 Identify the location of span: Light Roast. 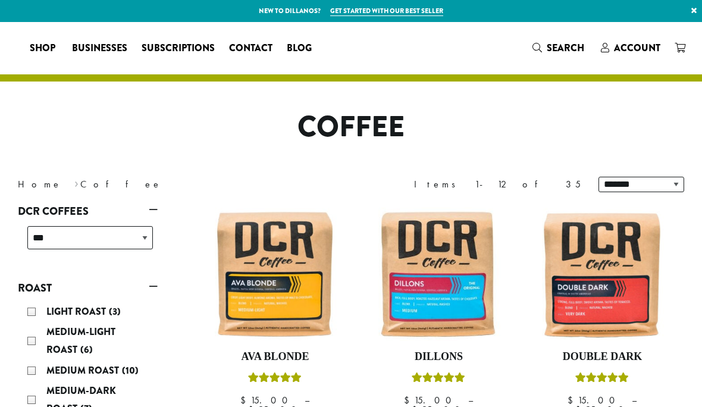
(77, 311).